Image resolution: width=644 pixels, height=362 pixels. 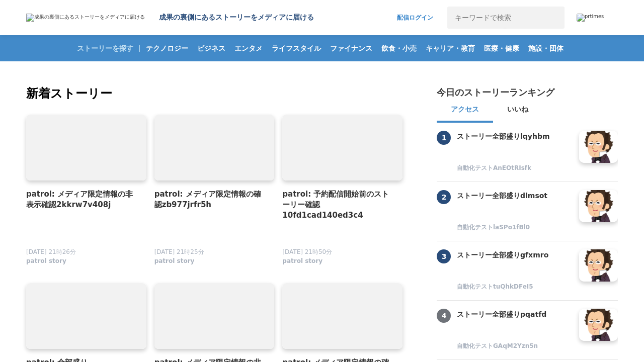 What do you see at coordinates (210, 200) in the screenshot?
I see `a: patrol: メディア限定情報の確認zb977jrfr5h` at bounding box center [210, 200].